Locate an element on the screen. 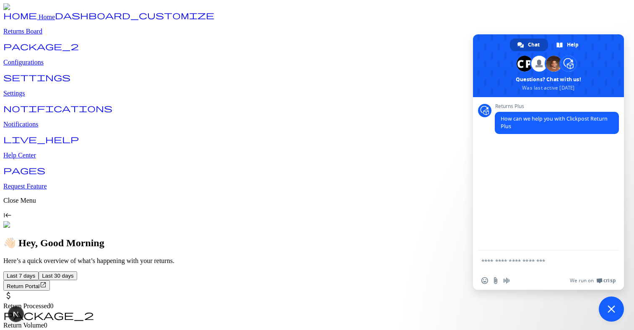 The image size is (634, 330). p: Configurations is located at coordinates (317, 62).